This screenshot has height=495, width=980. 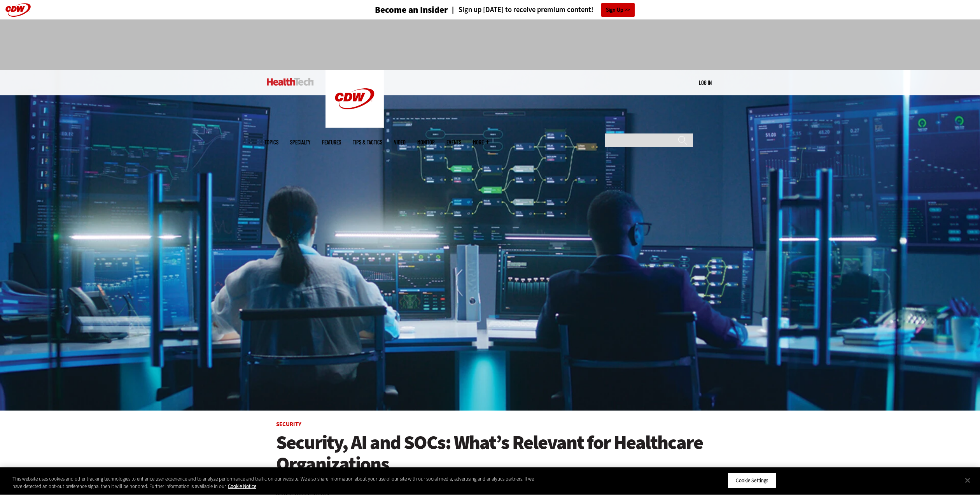 What do you see at coordinates (618, 10) in the screenshot?
I see `a: Sign Up` at bounding box center [618, 10].